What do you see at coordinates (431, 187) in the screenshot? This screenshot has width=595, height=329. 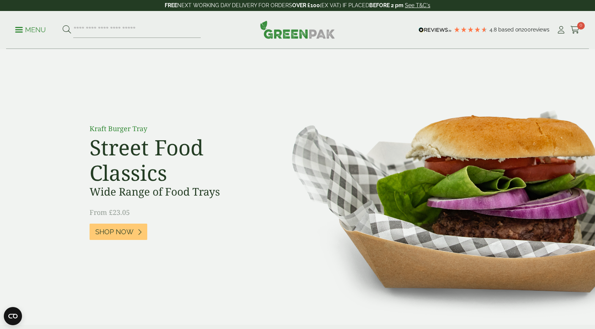 I see `img: Street Food Classics` at bounding box center [431, 187].